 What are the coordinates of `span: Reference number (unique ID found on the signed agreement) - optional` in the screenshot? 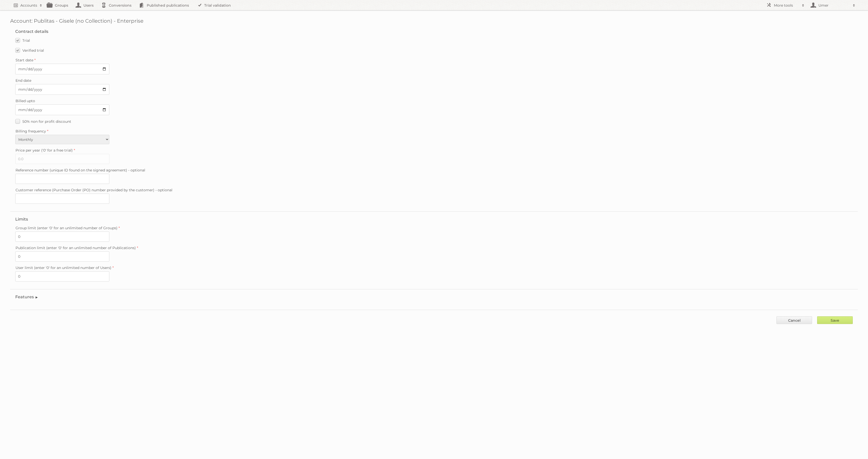 It's located at (81, 170).